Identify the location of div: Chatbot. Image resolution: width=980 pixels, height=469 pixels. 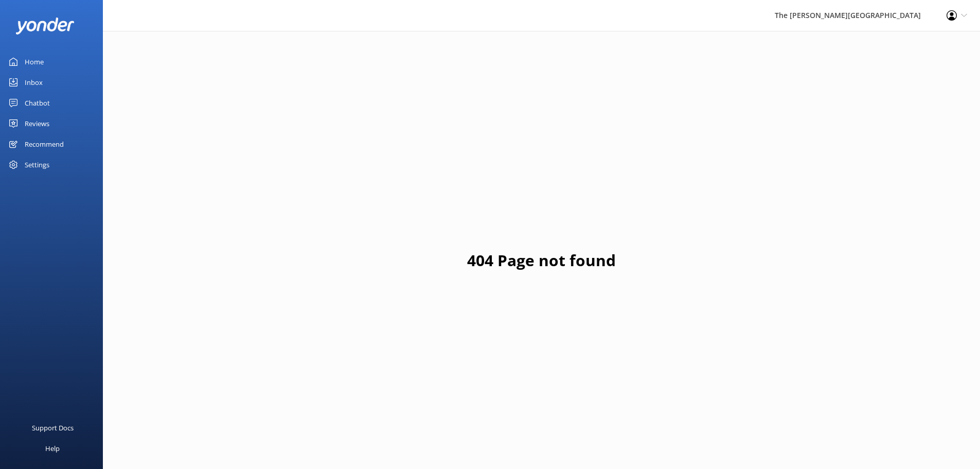
(37, 103).